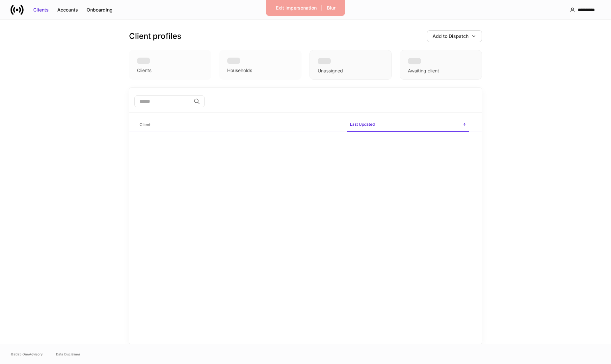  Describe the element at coordinates (296, 8) in the screenshot. I see `button: Exit Impersonation` at that location.